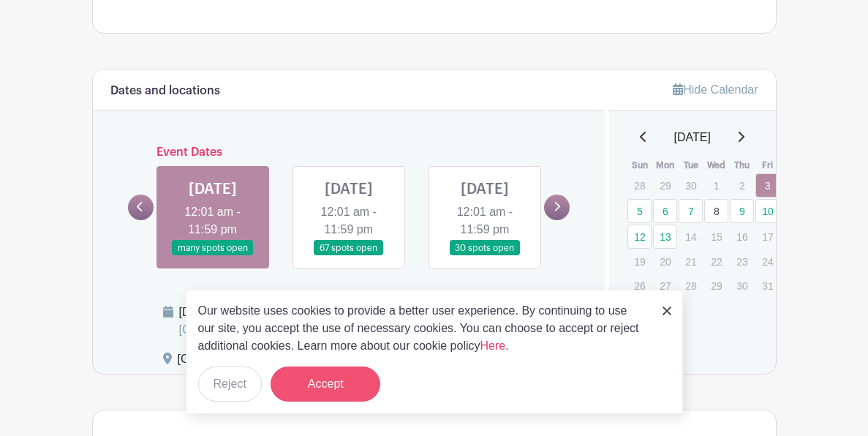  Describe the element at coordinates (742, 211) in the screenshot. I see `a: 9` at that location.